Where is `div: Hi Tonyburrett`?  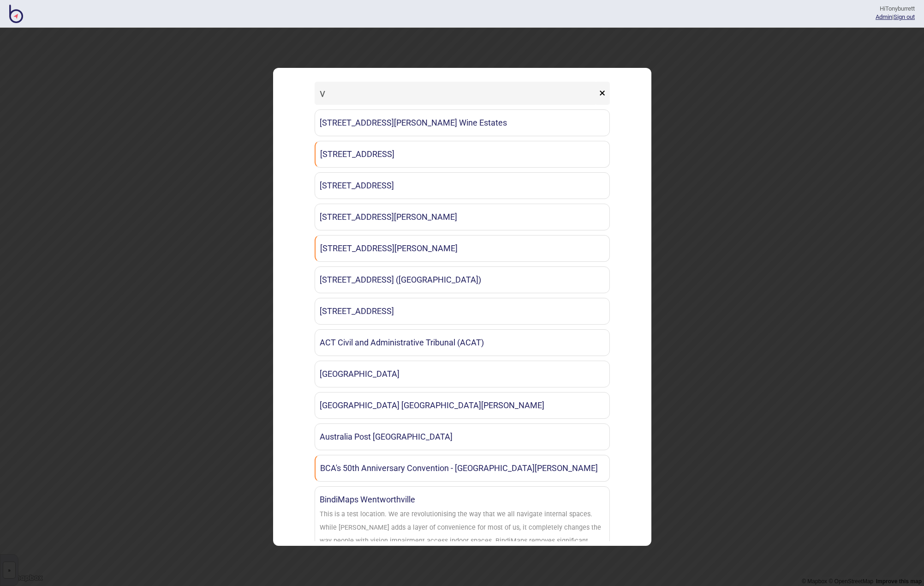
div: Hi Tonyburrett is located at coordinates (895, 9).